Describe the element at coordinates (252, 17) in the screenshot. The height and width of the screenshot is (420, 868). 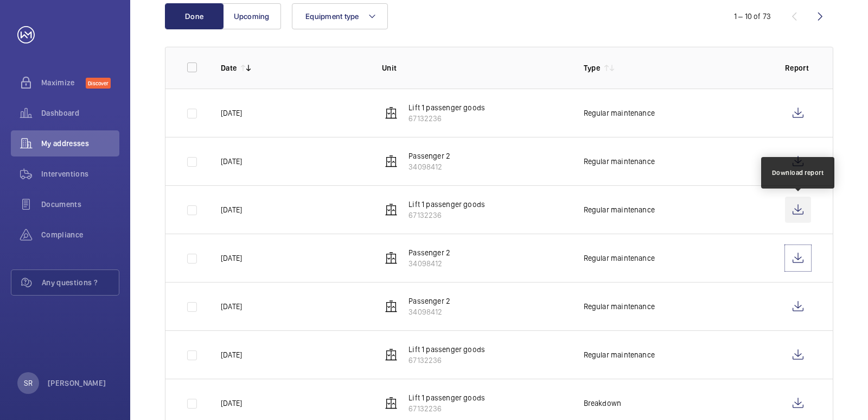
I see `button: Upcoming` at that location.